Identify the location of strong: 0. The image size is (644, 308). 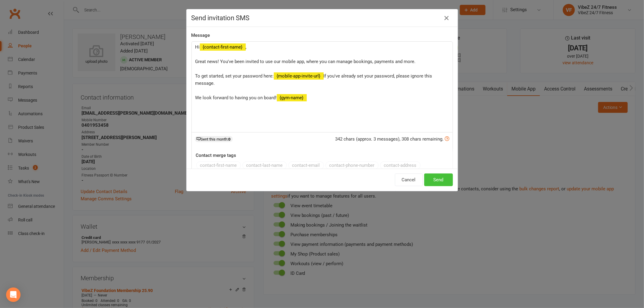
(229, 139).